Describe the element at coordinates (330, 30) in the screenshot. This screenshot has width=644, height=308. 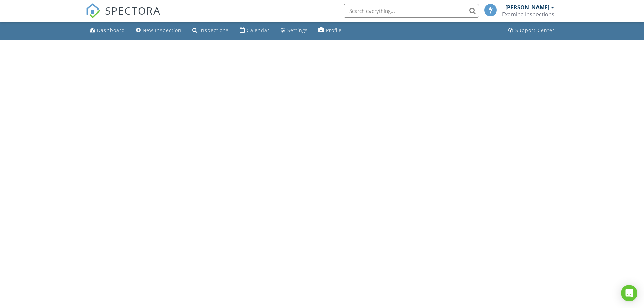
I see `a: Profile` at that location.